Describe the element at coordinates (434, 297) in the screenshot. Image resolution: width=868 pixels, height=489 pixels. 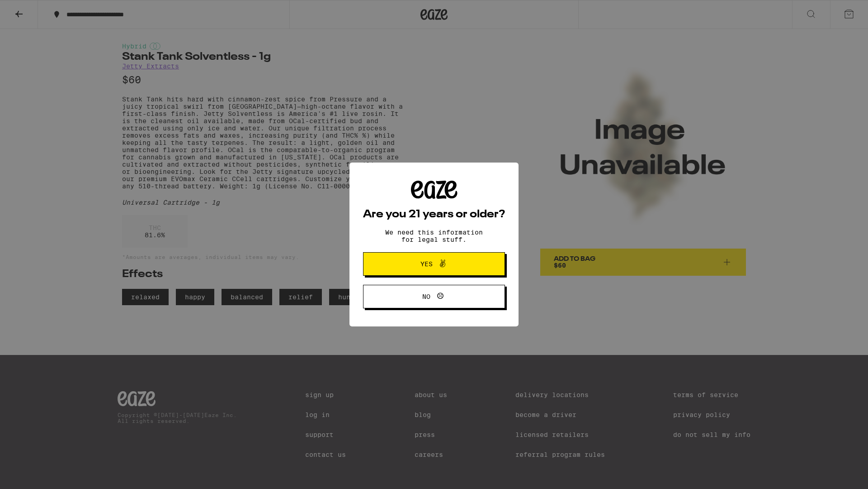
I see `button: No` at that location.